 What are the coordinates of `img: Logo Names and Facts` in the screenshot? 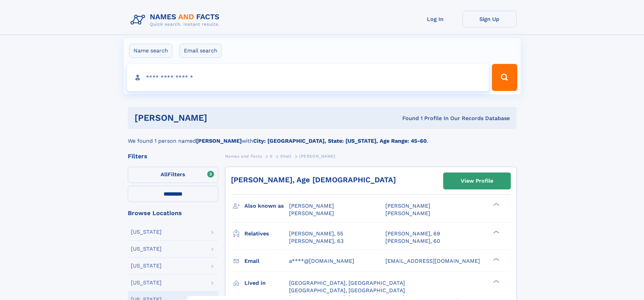 It's located at (177, 20).